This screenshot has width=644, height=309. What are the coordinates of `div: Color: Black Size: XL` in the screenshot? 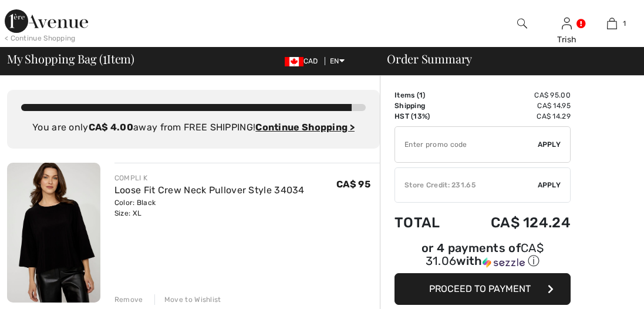 It's located at (209, 208).